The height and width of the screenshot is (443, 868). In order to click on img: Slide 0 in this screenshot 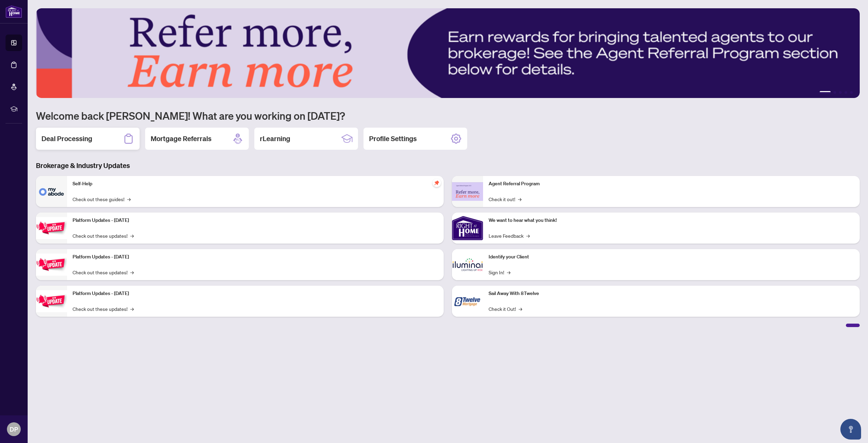, I will do `click(448, 53)`.